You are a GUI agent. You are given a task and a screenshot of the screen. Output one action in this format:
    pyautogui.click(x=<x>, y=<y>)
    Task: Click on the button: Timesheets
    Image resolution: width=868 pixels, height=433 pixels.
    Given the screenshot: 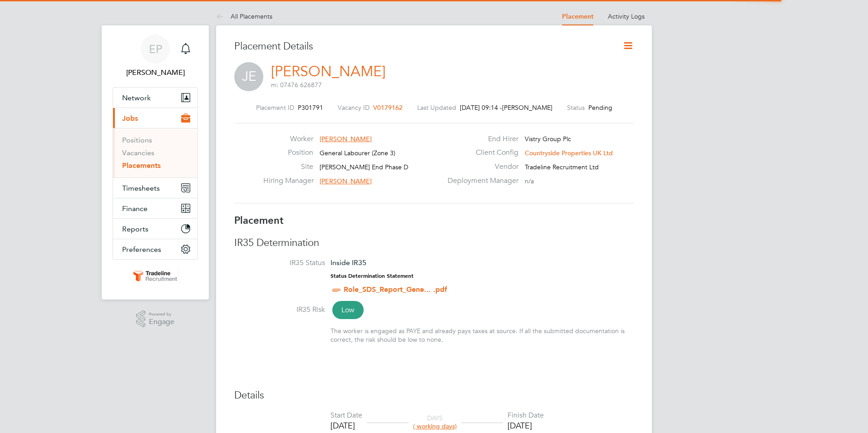 What is the action you would take?
    pyautogui.click(x=155, y=188)
    